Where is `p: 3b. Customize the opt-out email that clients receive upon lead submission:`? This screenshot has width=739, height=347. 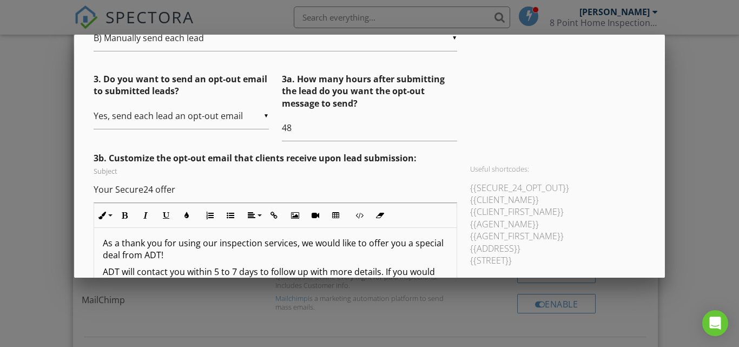
p: 3b. Customize the opt-out email that clients receive upon lead submission: is located at coordinates (369, 158).